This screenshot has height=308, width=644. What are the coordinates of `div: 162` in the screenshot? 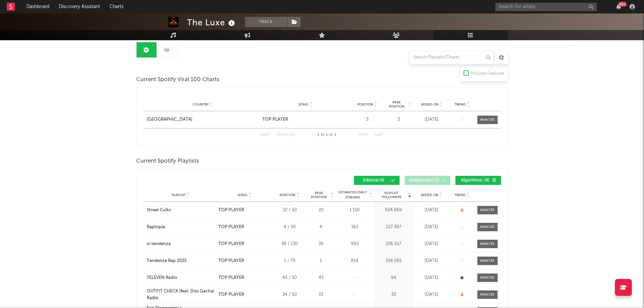 It's located at (355, 227).